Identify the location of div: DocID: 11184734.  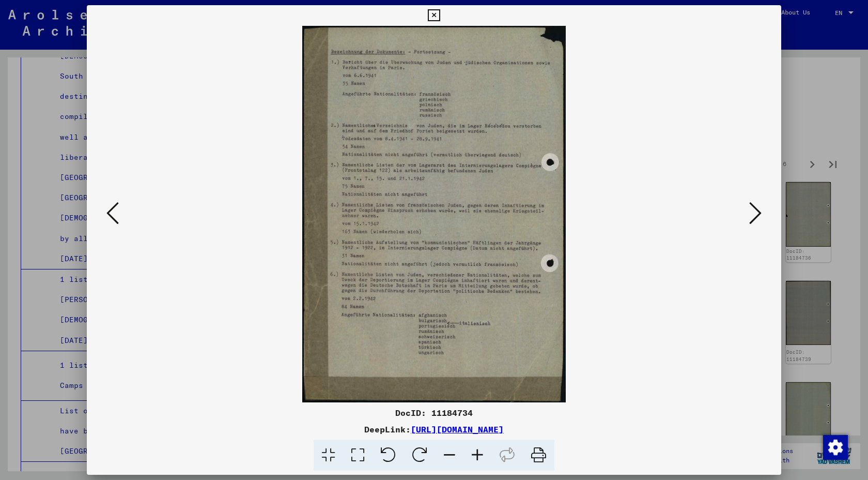
(434, 412).